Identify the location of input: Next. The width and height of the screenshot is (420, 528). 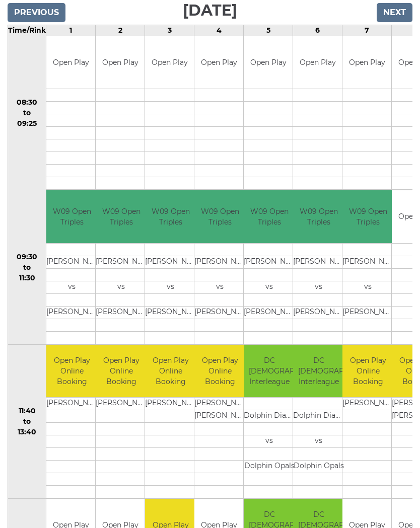
(394, 12).